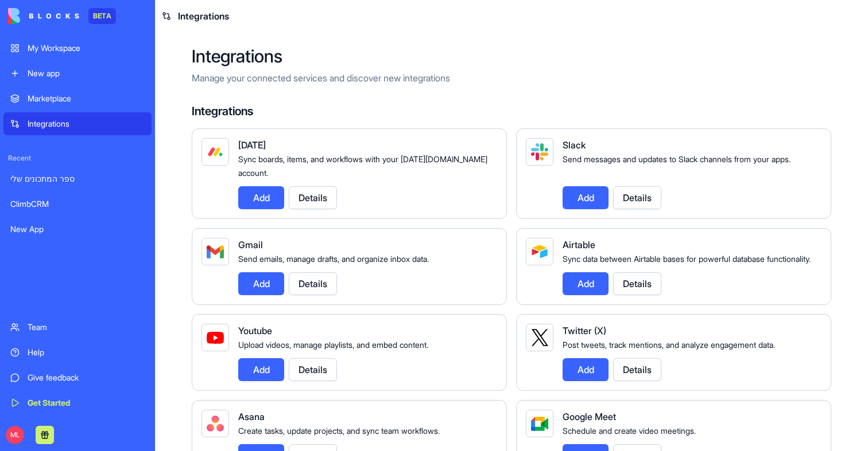 The height and width of the screenshot is (451, 868). What do you see at coordinates (86, 328) in the screenshot?
I see `div: Team` at bounding box center [86, 328].